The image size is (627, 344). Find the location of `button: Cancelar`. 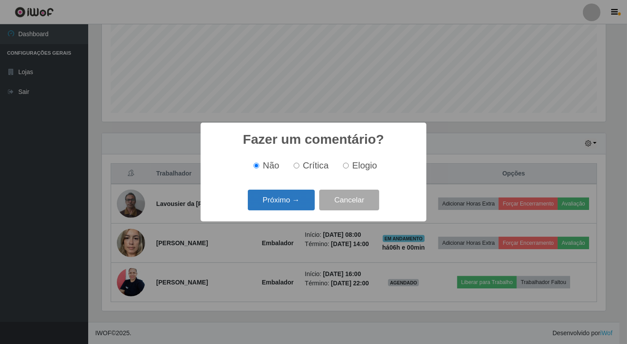

button: Cancelar is located at coordinates (349, 200).